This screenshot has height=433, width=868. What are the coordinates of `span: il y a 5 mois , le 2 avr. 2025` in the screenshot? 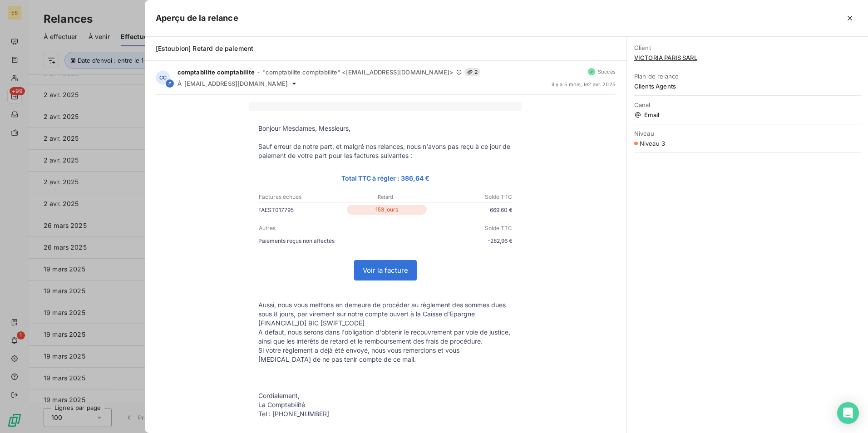 It's located at (583, 84).